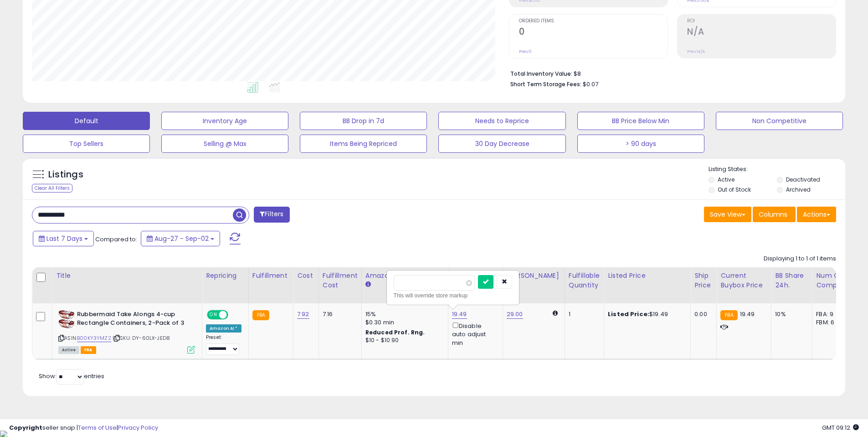  Describe the element at coordinates (223, 328) in the screenshot. I see `div: Amazon AI *` at that location.